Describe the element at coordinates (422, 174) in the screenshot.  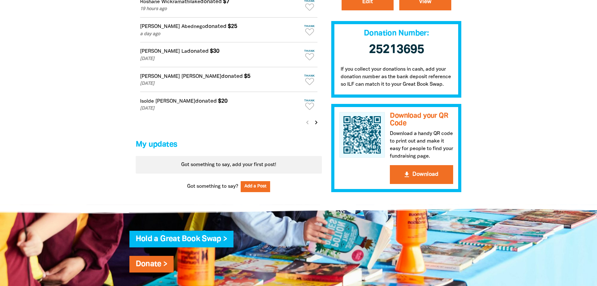
I see `button: get_appDownload` at that location.